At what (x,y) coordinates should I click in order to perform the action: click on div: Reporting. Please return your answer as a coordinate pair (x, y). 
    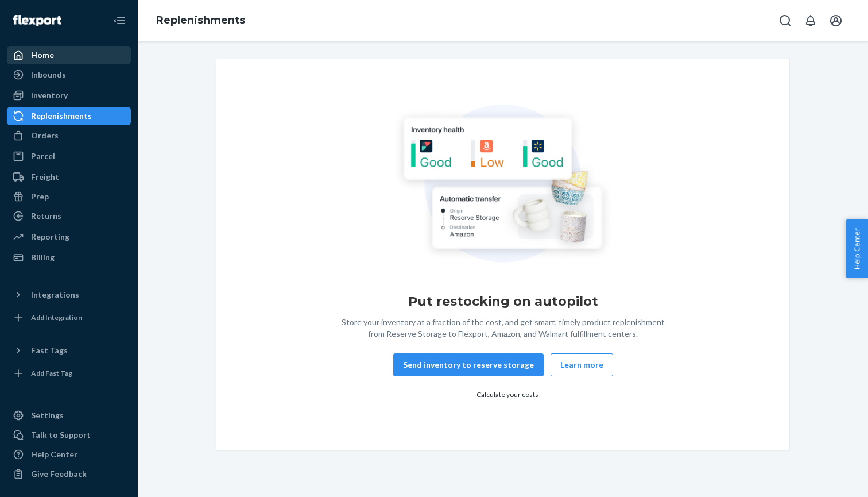
    Looking at the image, I should click on (50, 236).